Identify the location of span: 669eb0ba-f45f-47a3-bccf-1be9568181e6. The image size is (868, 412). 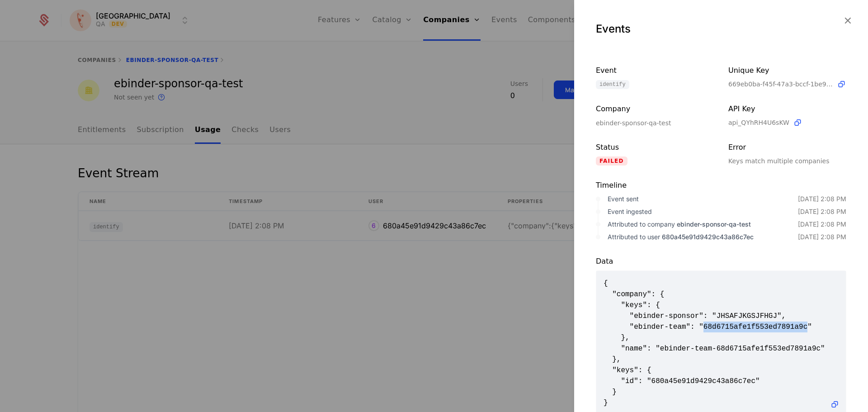
(781, 84).